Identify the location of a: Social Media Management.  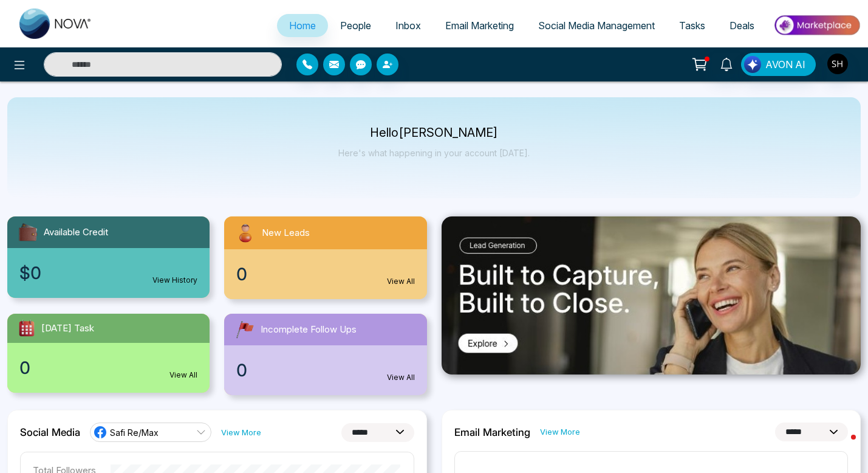
(597, 25).